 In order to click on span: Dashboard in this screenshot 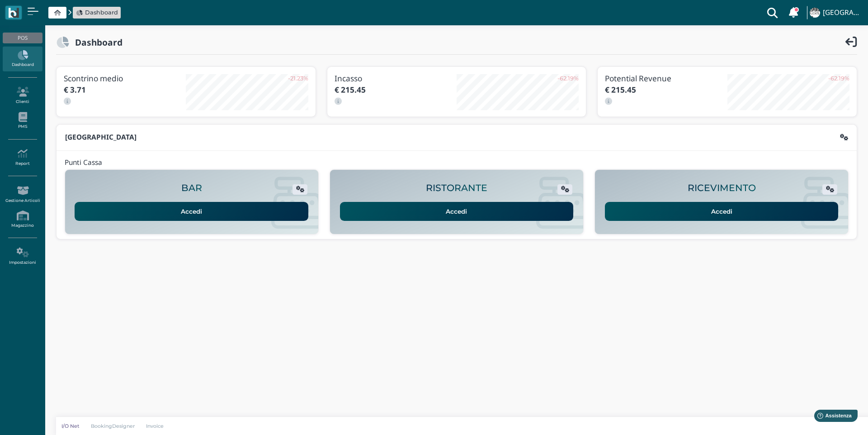, I will do `click(101, 12)`.